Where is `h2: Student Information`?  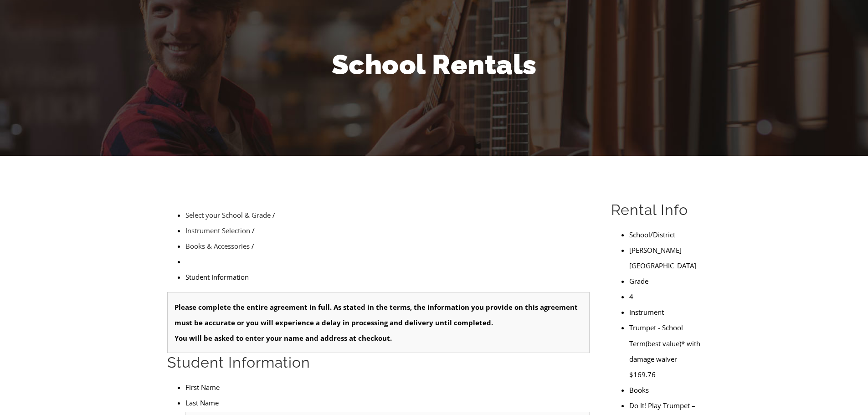 h2: Student Information is located at coordinates (378, 363).